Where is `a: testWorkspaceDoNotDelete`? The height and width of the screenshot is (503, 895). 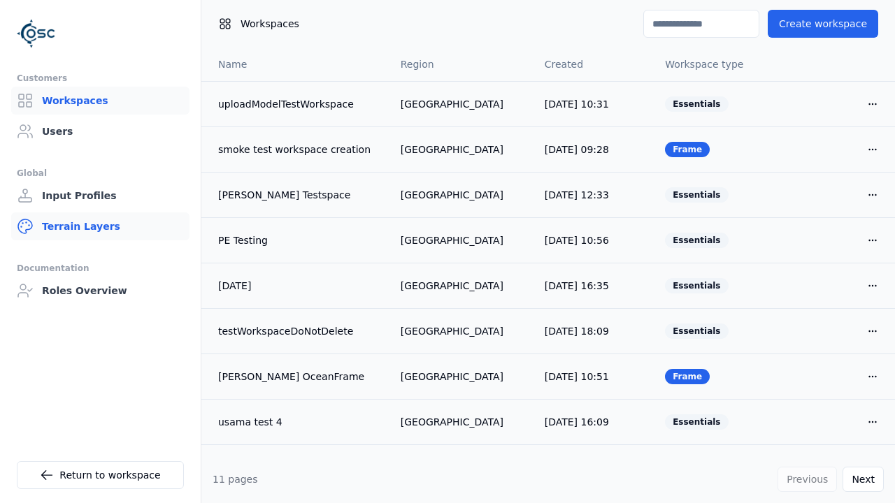
a: testWorkspaceDoNotDelete is located at coordinates (298, 331).